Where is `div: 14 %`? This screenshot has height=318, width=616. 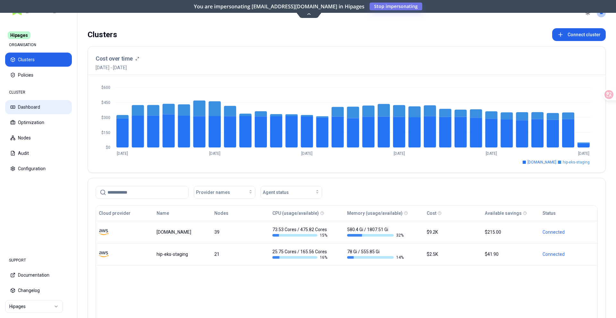 div: 14 % is located at coordinates (375, 258).